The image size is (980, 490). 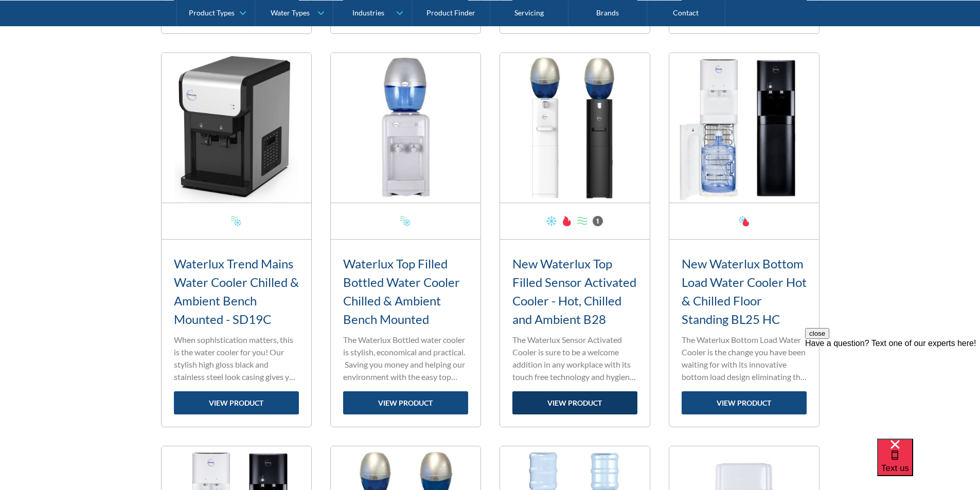 I want to click on h3: Waterlux Top Filled Bottled Water Cooler Chilled & Ambient Bench Mounted, so click(x=405, y=291).